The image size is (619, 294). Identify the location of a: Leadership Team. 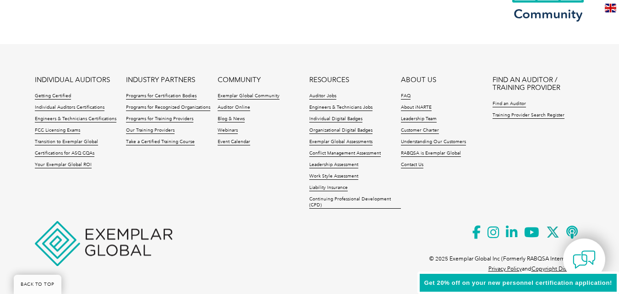
(419, 119).